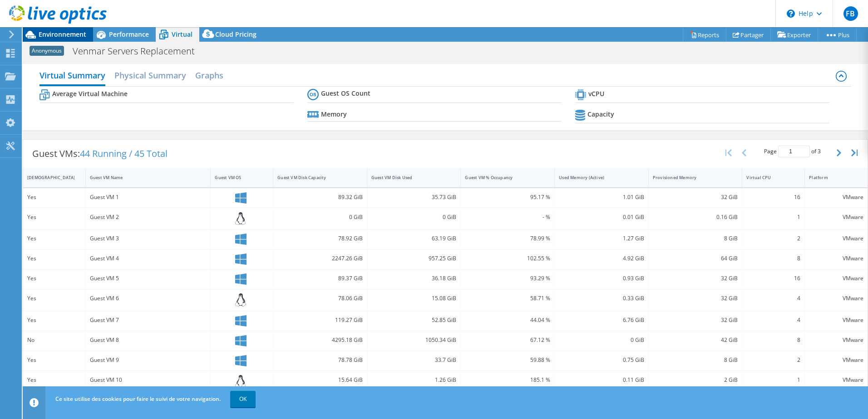  I want to click on div: 0.93 GiB, so click(601, 279).